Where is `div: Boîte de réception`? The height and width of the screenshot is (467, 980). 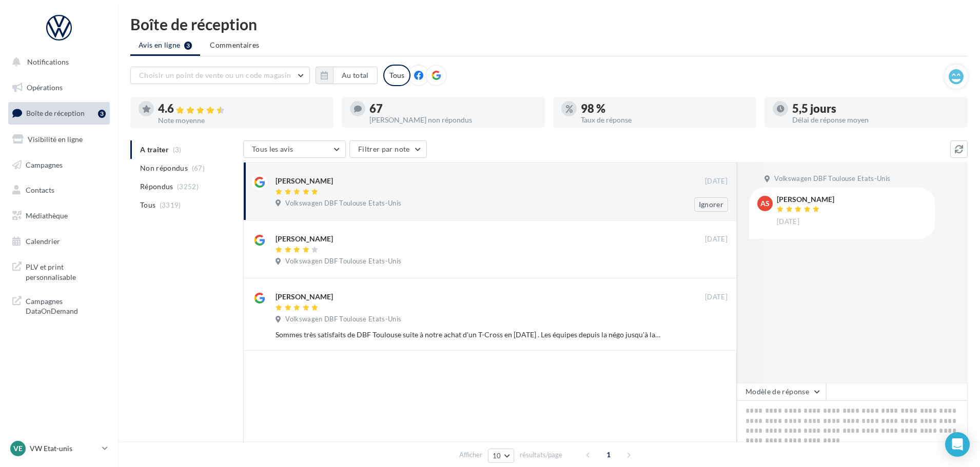
div: Boîte de réception is located at coordinates (549, 24).